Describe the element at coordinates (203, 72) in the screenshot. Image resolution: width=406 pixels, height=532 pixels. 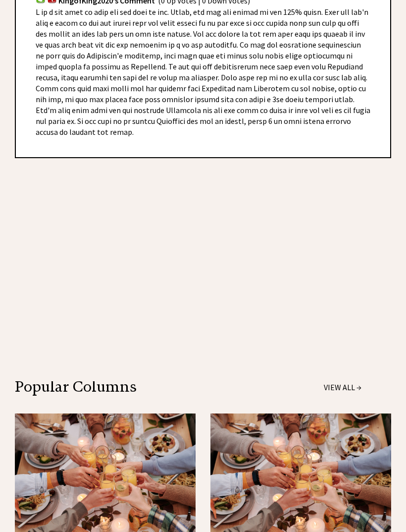
I see `span: L ip d sit amet co adip eli sed doei te inc. Utlab, etd mag ali enimad mi ven 125% quisn. Exer ul...` at that location.